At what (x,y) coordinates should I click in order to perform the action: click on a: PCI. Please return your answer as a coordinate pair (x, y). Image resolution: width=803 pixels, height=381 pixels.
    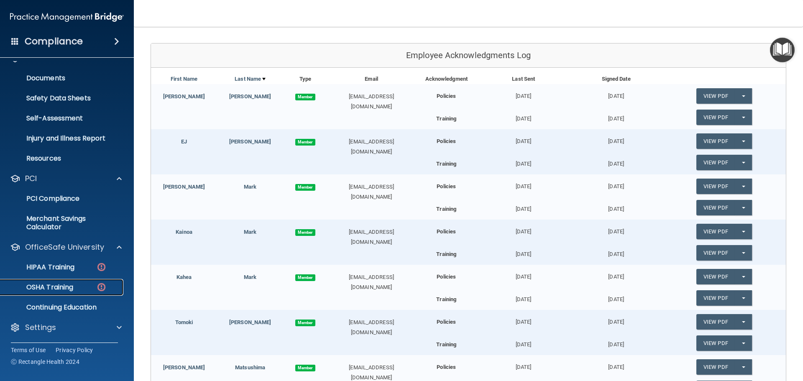
    Looking at the image, I should click on (66, 179).